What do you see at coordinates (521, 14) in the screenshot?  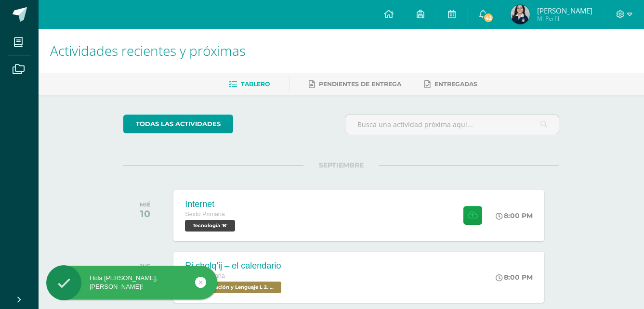 I see `img: c26659cd94272a7c53db80ab83b2156e.png` at bounding box center [521, 14].